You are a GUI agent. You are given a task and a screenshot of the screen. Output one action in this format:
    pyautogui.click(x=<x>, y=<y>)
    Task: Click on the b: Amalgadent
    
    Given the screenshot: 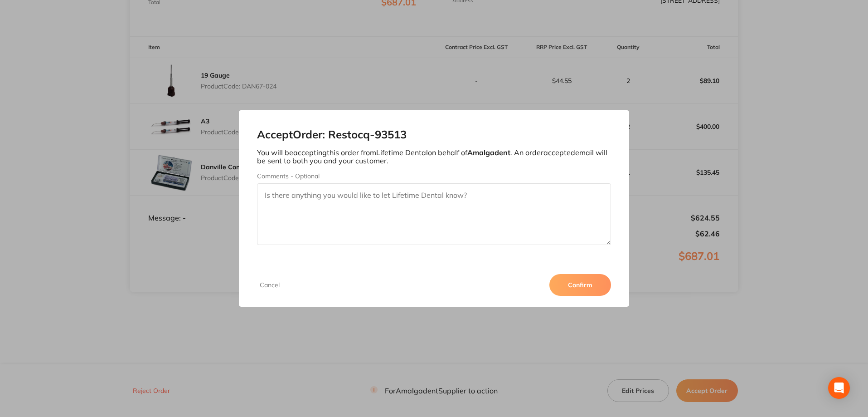 What is the action you would take?
    pyautogui.click(x=488, y=152)
    